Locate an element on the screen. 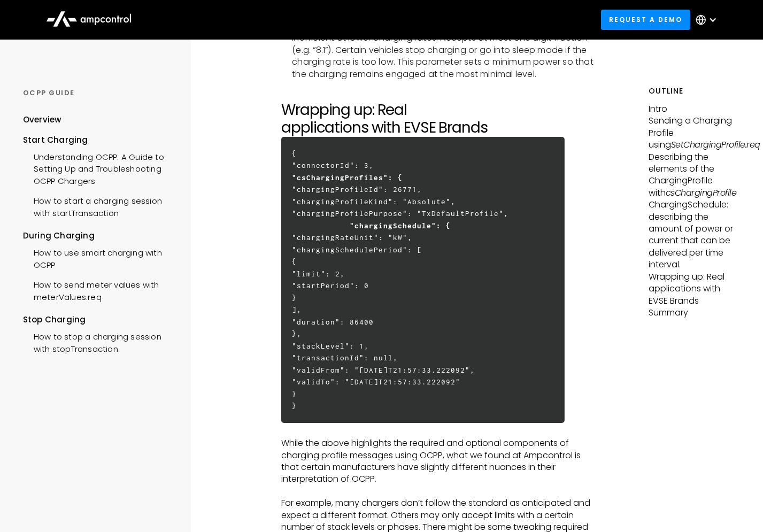 The image size is (763, 532). div: Overview is located at coordinates (42, 120).